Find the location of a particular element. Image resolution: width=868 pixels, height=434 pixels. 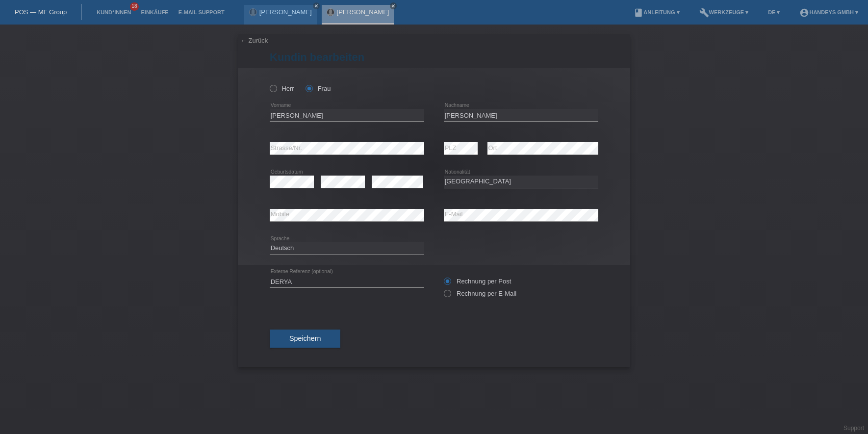

a: bookAnleitung ▾ is located at coordinates (656, 12).